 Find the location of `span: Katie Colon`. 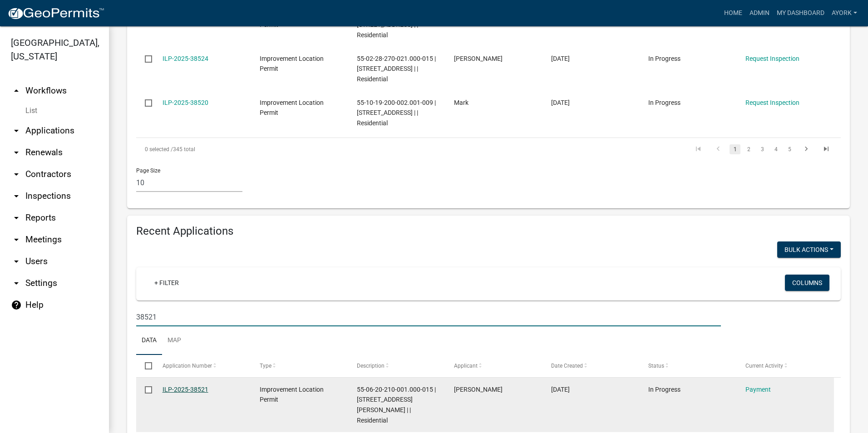

span: Katie Colon is located at coordinates (478, 59).